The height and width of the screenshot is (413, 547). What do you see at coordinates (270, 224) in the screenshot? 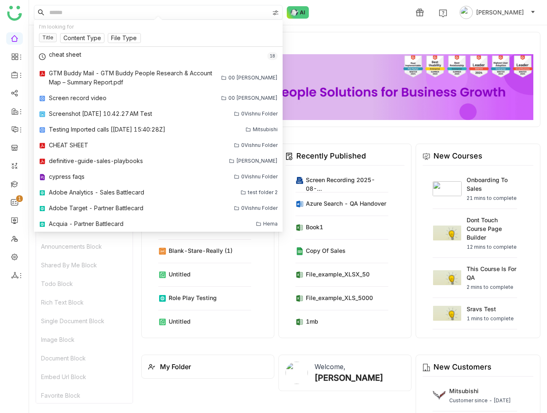
I see `div: Hema` at bounding box center [270, 224].